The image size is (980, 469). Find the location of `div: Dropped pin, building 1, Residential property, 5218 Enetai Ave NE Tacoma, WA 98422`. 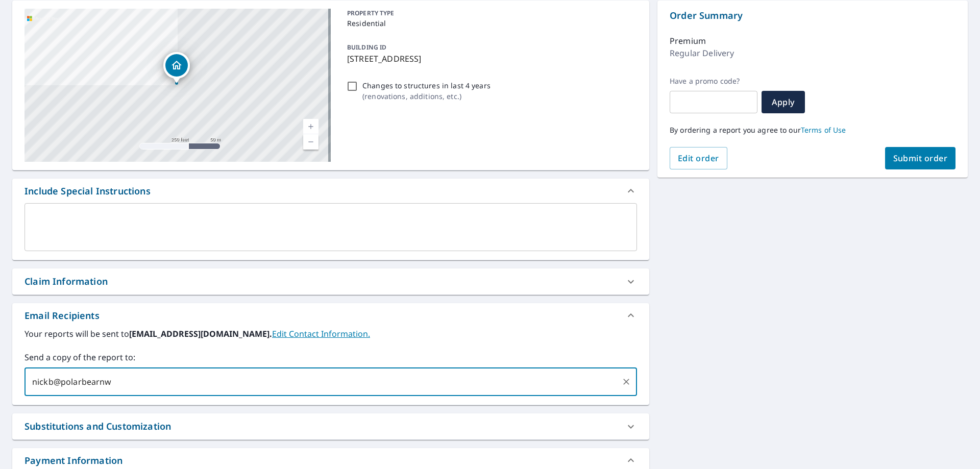

div: Dropped pin, building 1, Residential property, 5218 Enetai Ave NE Tacoma, WA 98422 is located at coordinates (176, 68).